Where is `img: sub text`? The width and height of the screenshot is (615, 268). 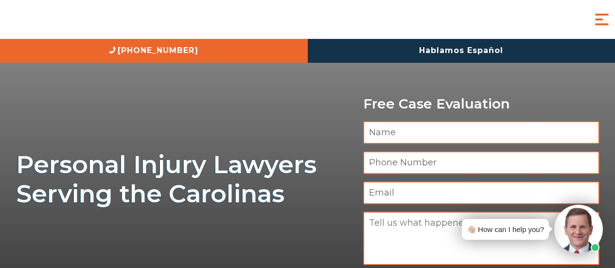
img: sub text is located at coordinates (158, 232).